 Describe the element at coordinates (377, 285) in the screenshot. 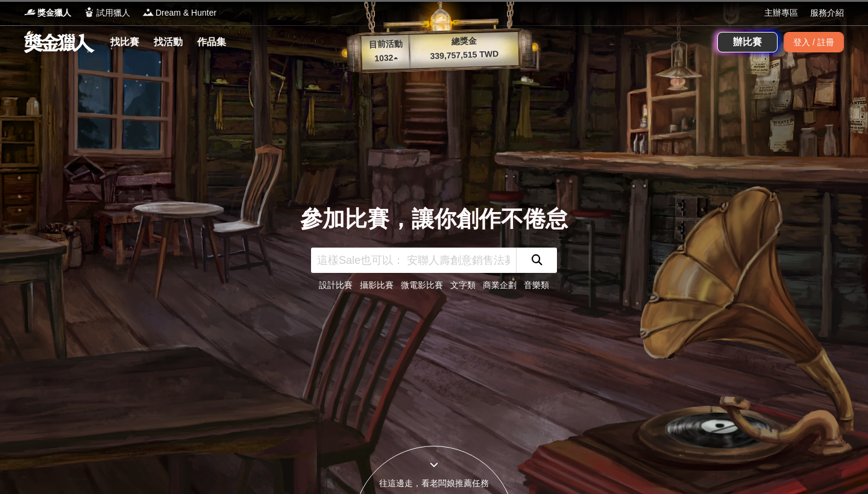

I see `a: 攝影比賽` at that location.